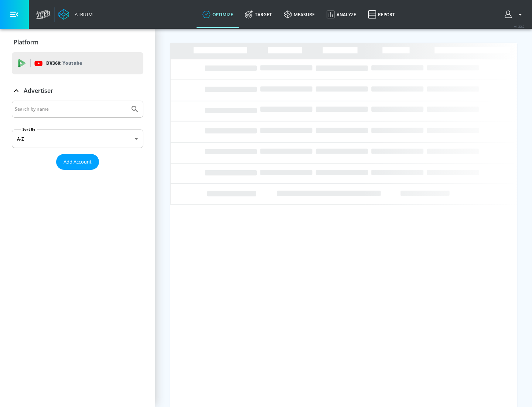  Describe the element at coordinates (78, 161) in the screenshot. I see `button: Add Account` at that location.